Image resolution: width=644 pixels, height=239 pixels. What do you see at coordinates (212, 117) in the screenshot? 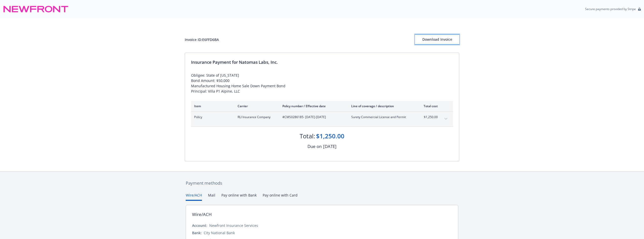
I see `span: Policy` at bounding box center [212, 117].